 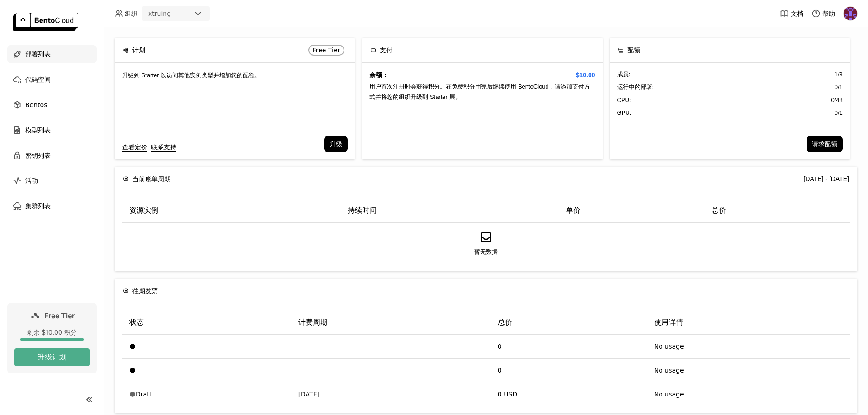 What do you see at coordinates (851, 14) in the screenshot?
I see `img: Sam Xu` at bounding box center [851, 14].